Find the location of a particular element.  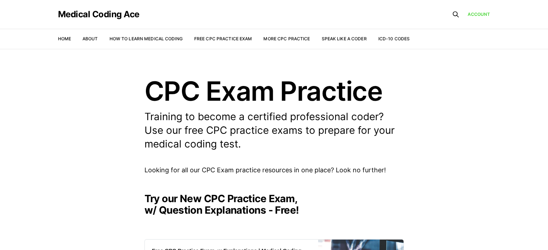

a: More CPC Practice is located at coordinates (286, 39).